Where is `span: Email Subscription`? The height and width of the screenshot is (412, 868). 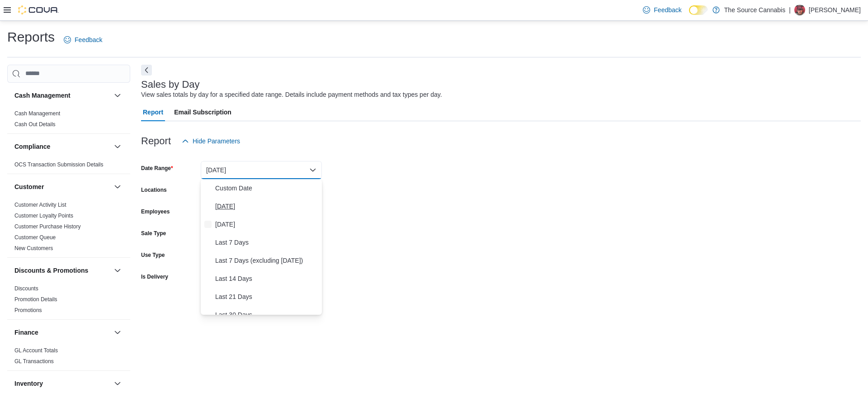 span: Email Subscription is located at coordinates (203, 112).